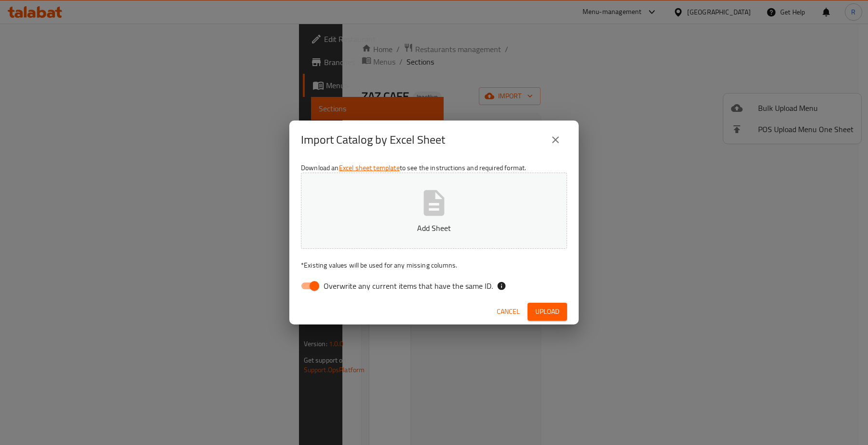  Describe the element at coordinates (370, 168) in the screenshot. I see `a: Excel sheet template` at that location.